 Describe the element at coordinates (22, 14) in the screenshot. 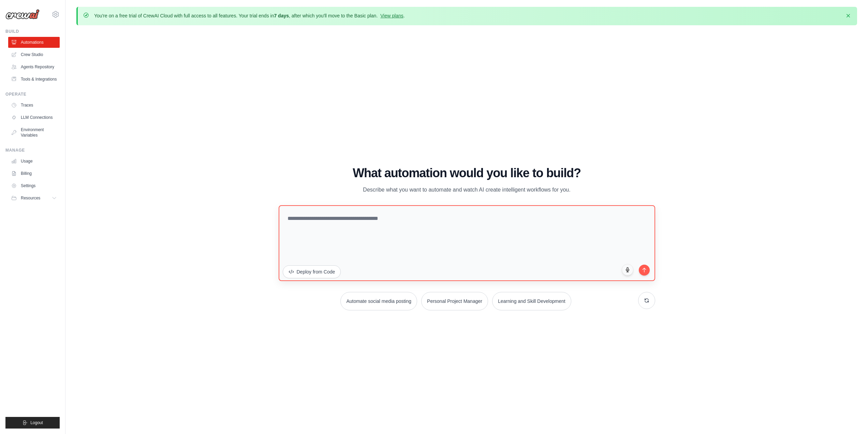

I see `img: Logo` at that location.